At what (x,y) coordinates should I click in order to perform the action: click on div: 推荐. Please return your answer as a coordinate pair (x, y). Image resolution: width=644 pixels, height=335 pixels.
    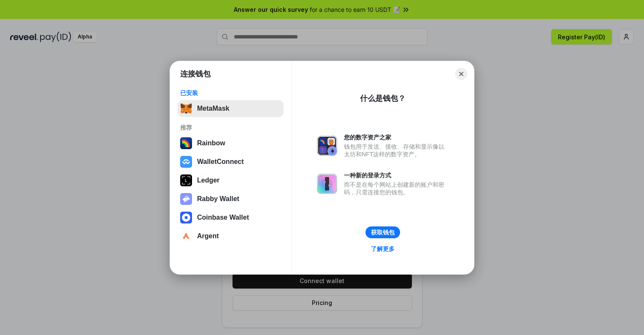
    Looking at the image, I should click on (231, 128).